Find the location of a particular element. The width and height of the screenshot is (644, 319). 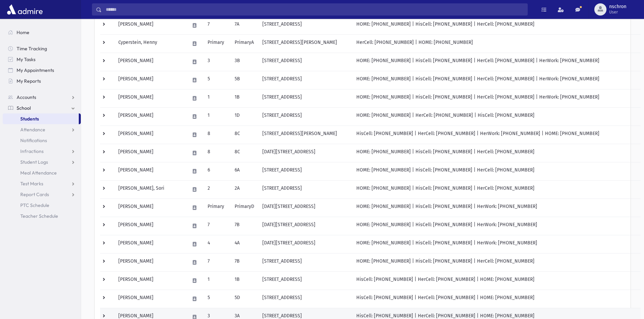

td: 6A is located at coordinates (244, 172).